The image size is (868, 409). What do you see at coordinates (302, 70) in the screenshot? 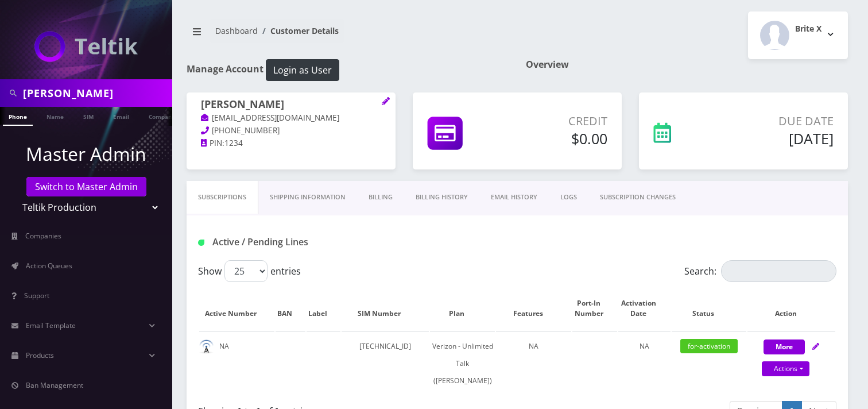
I see `button: Login as User` at bounding box center [302, 70].